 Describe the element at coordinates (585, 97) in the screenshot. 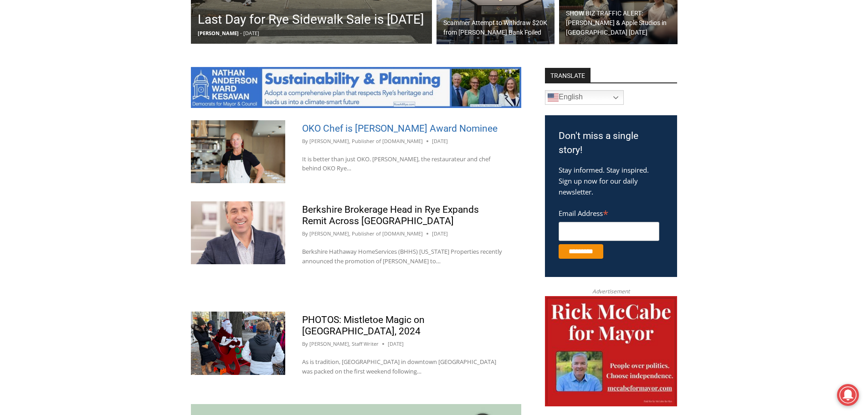

I see `a: English` at that location.